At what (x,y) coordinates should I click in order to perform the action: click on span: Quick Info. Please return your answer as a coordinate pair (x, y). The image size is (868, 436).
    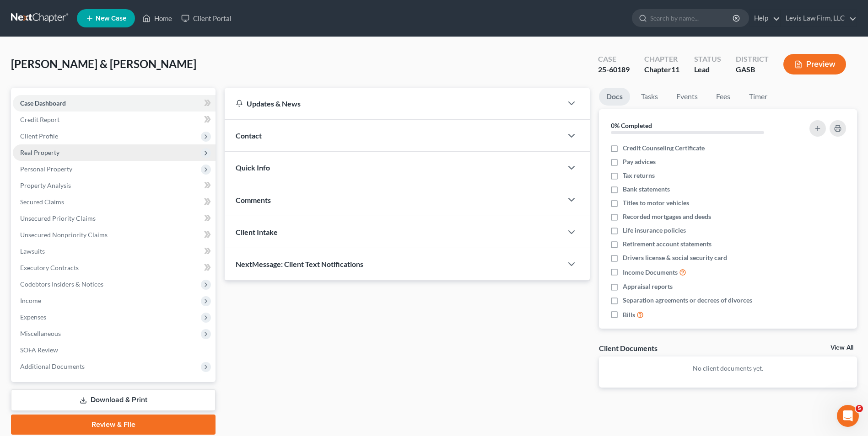
    Looking at the image, I should click on (252, 167).